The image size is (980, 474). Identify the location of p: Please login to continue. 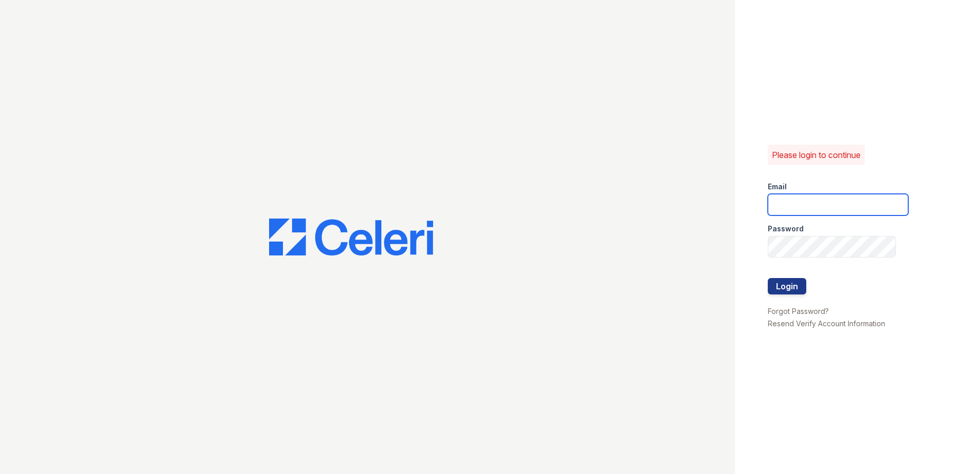
(816, 155).